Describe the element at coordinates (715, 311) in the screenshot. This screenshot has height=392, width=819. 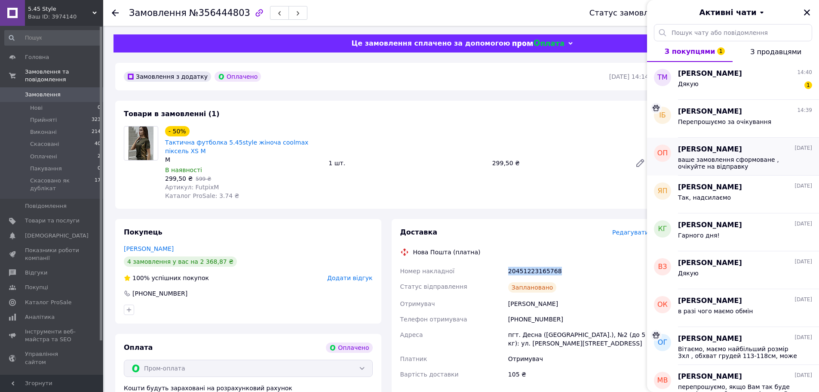
I see `span: в разі чого маємо обмін` at that location.